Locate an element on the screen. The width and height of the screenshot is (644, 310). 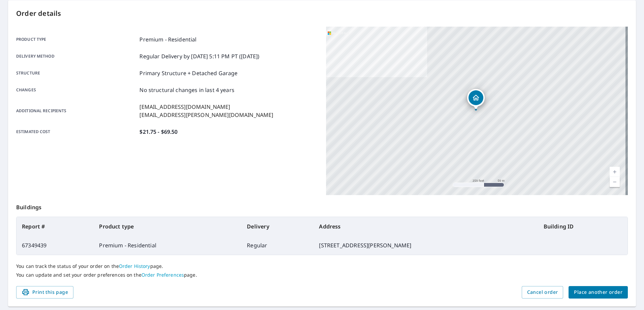
p: Changes is located at coordinates (77, 90).